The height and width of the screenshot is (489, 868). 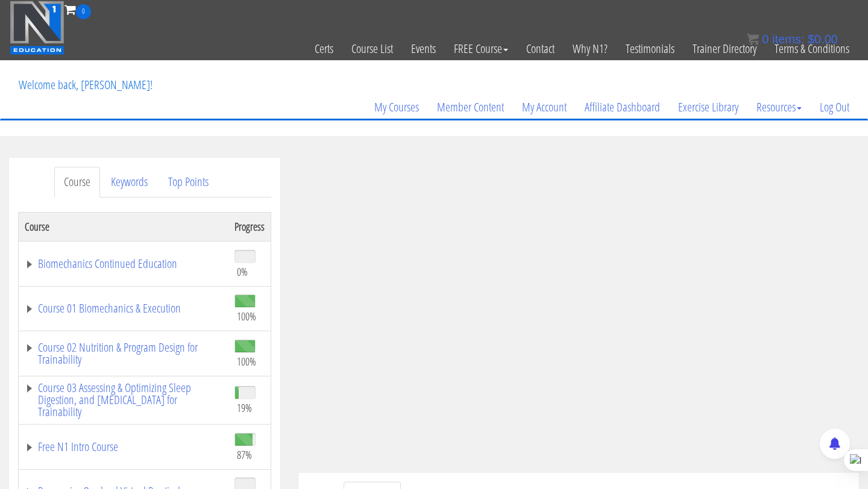 What do you see at coordinates (709, 107) in the screenshot?
I see `a: Exercise Library` at bounding box center [709, 107].